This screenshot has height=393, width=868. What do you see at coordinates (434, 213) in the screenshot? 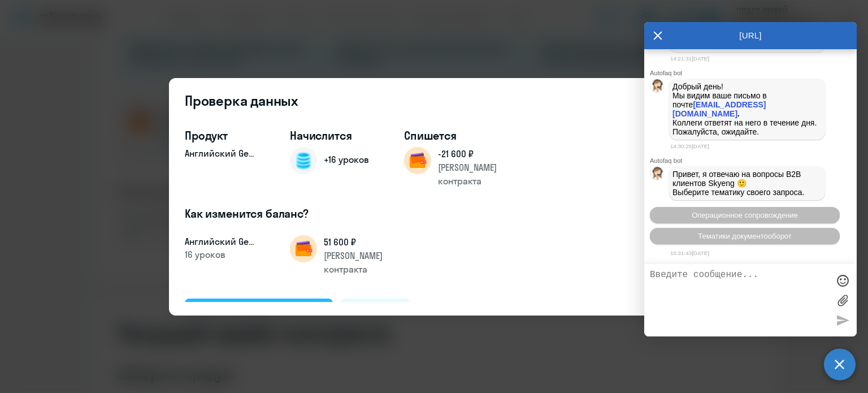
I see `h4: Как изменится баланс?` at bounding box center [434, 213].